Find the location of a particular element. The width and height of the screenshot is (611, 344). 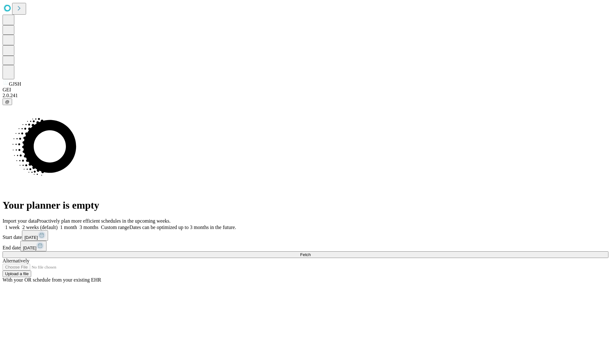

div: GEI is located at coordinates (306, 90).